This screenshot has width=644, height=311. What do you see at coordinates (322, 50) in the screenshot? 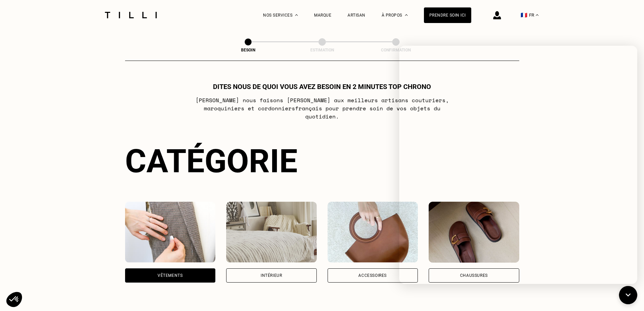
I see `div: Estimation` at bounding box center [322, 50].